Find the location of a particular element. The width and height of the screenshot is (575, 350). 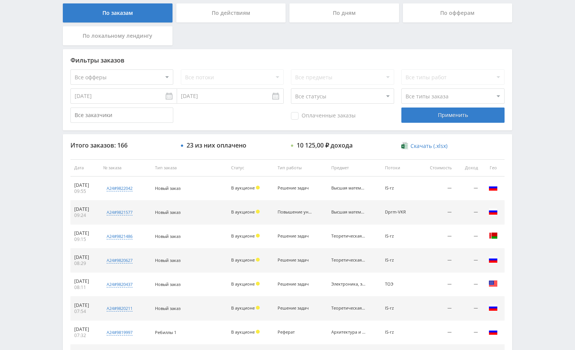

div: Повышение уникальности текста is located at coordinates (295, 212).